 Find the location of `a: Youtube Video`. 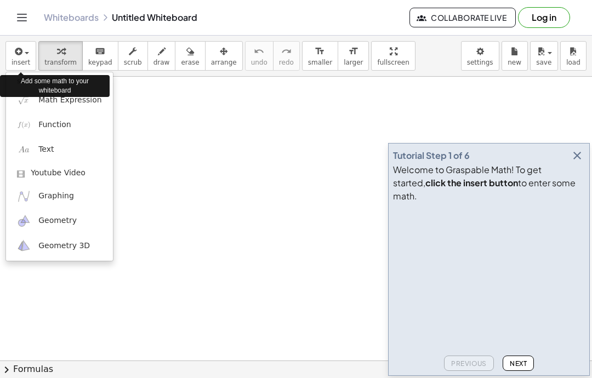

a: Youtube Video is located at coordinates (59, 173).